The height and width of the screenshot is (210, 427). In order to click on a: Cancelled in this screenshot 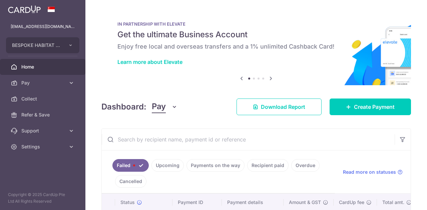, I will do `click(131, 182)`.